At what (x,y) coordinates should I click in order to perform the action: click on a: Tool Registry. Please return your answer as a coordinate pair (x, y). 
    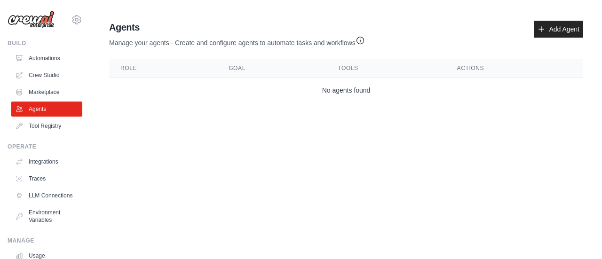
    Looking at the image, I should click on (47, 126).